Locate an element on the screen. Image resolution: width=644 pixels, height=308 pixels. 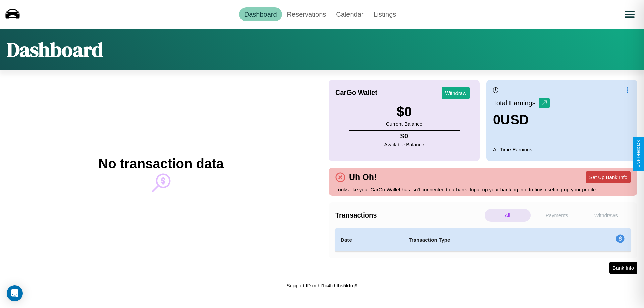
h1: Dashboard is located at coordinates (55, 50).